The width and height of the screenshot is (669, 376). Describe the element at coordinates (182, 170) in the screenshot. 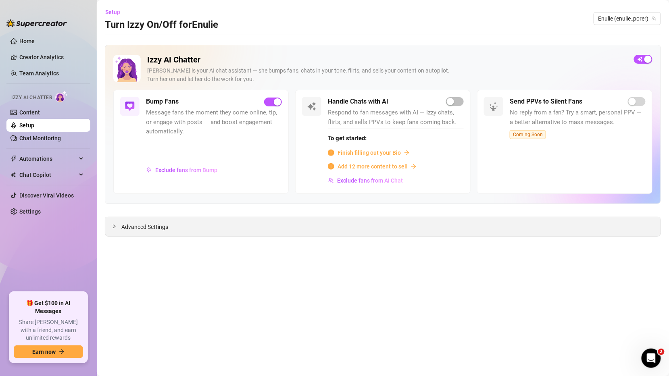

I see `button: Exclude fans from Bump` at that location.